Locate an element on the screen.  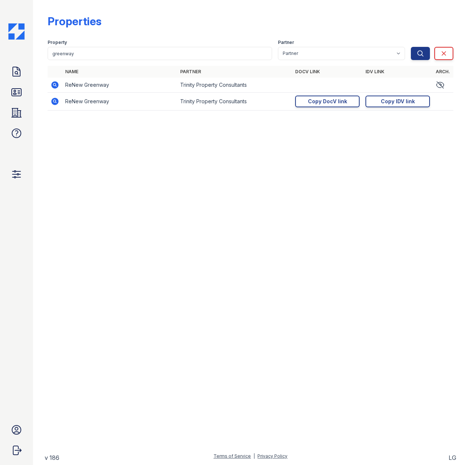
th: DocV Link is located at coordinates (327, 72).